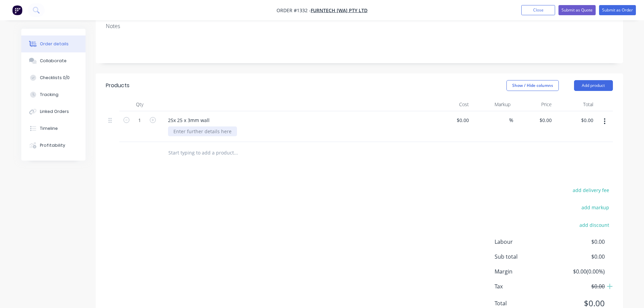 The height and width of the screenshot is (308, 644). What do you see at coordinates (591, 190) in the screenshot?
I see `button: add delivery fee` at bounding box center [591, 190].